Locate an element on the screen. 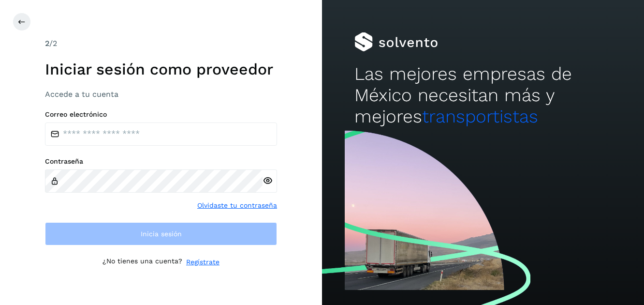 The image size is (644, 305). h1: Iniciar sesión como proveedor is located at coordinates (161, 69).